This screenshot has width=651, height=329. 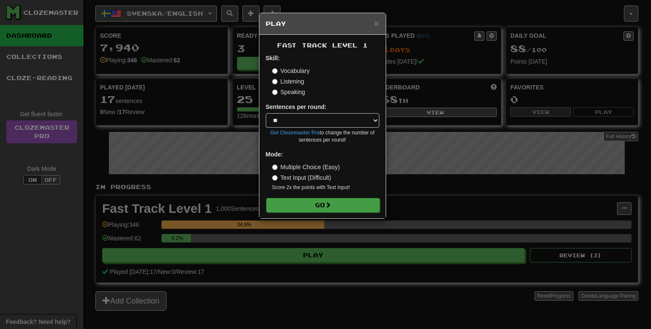 What do you see at coordinates (323, 136) in the screenshot?
I see `small: to change the number of sentences per round!` at bounding box center [323, 136].